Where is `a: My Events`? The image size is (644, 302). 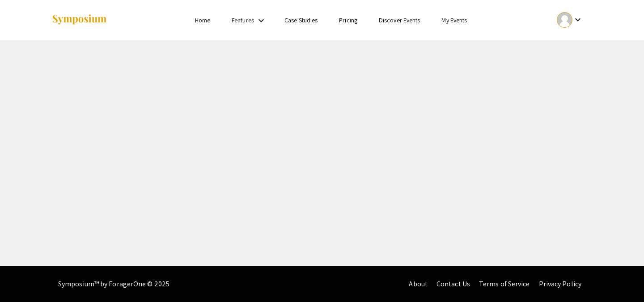
a: My Events is located at coordinates (454, 20).